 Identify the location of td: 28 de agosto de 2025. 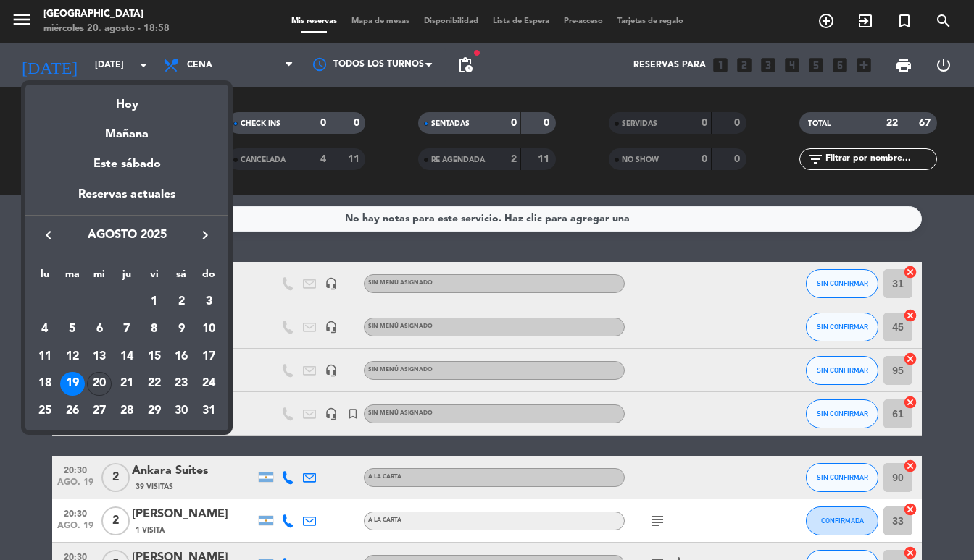
(127, 411).